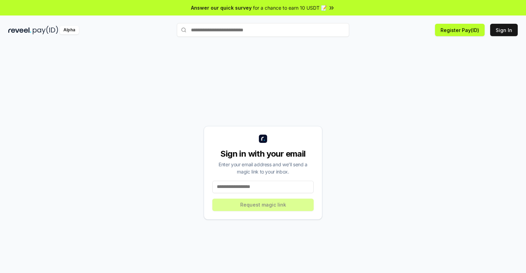 This screenshot has height=273, width=526. What do you see at coordinates (504, 30) in the screenshot?
I see `button: Sign In` at bounding box center [504, 30].